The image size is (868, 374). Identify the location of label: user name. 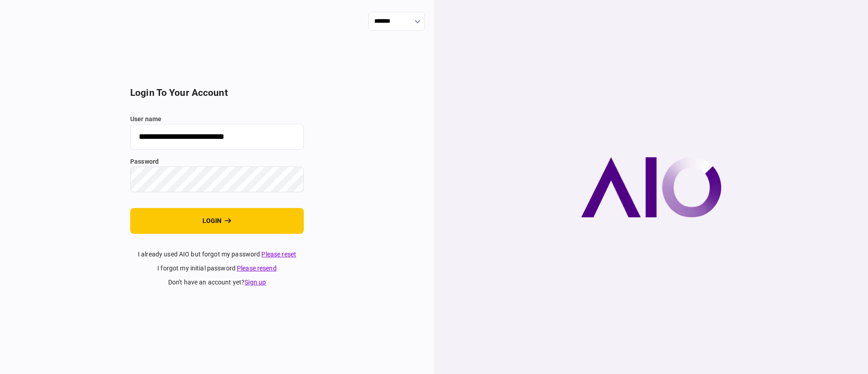
(217, 119).